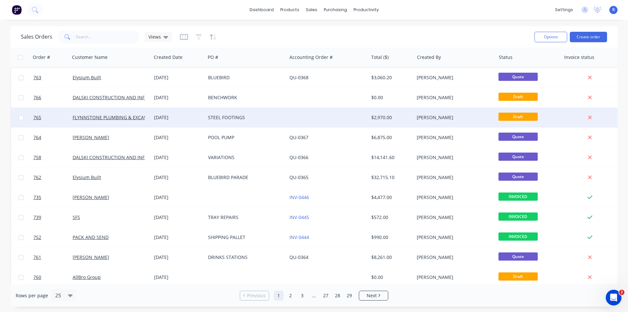 The height and width of the screenshot is (312, 628). I want to click on button: Options, so click(551, 37).